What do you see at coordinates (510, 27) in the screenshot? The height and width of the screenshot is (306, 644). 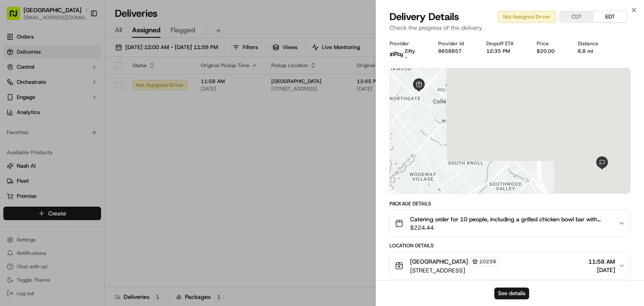 I see `p: Check the progress of the delivery` at bounding box center [510, 27].